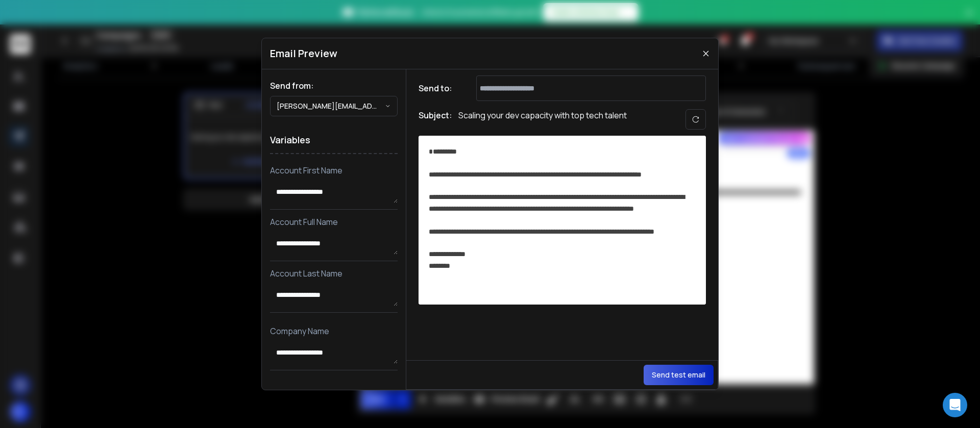  I want to click on h1: Subject:, so click(435, 120).